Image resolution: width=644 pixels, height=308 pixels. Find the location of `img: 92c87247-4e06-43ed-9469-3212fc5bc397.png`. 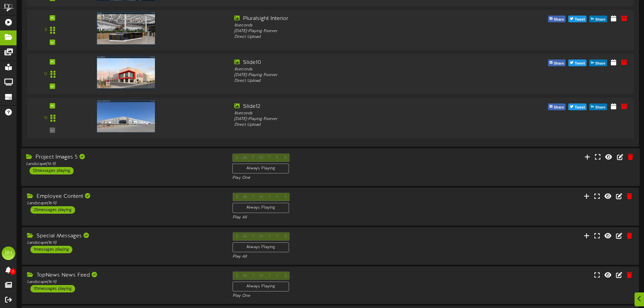

img: 92c87247-4e06-43ed-9469-3212fc5bc397.png is located at coordinates (126, 117).